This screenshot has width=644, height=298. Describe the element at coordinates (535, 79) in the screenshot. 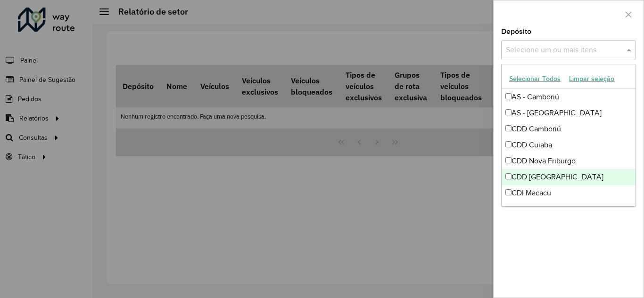

I see `button: Selecionar Todos` at that location.